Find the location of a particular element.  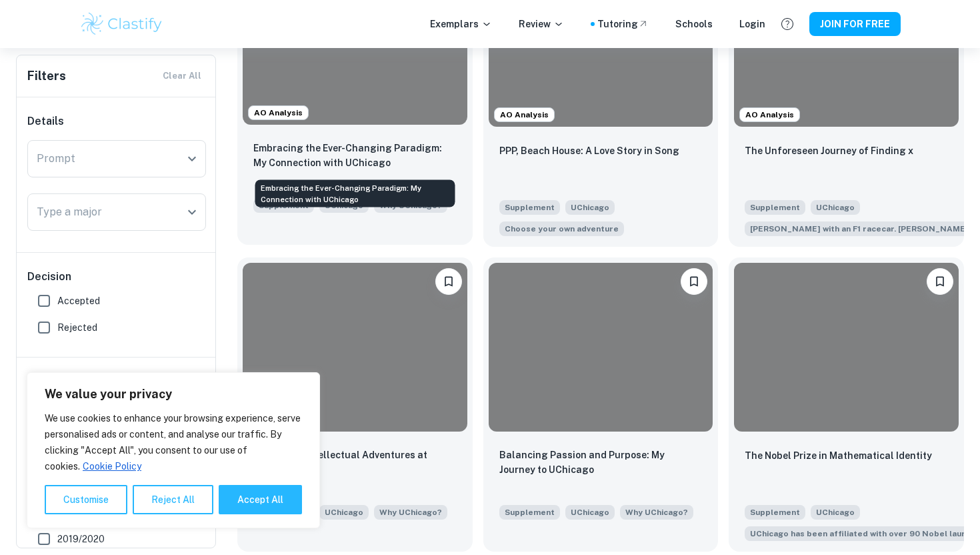

button: Customise is located at coordinates (86, 500).